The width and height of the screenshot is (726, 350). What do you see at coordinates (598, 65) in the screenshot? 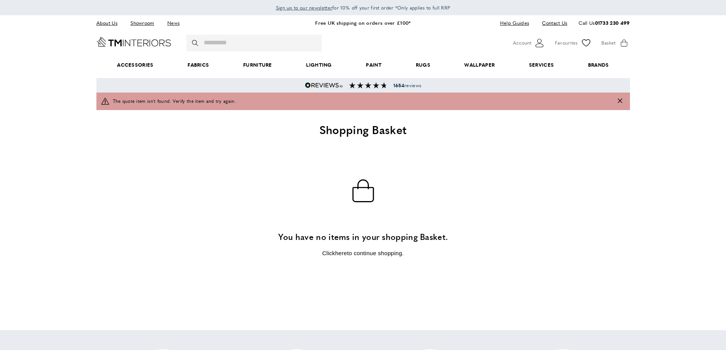
I see `a: Brands` at bounding box center [598, 65].